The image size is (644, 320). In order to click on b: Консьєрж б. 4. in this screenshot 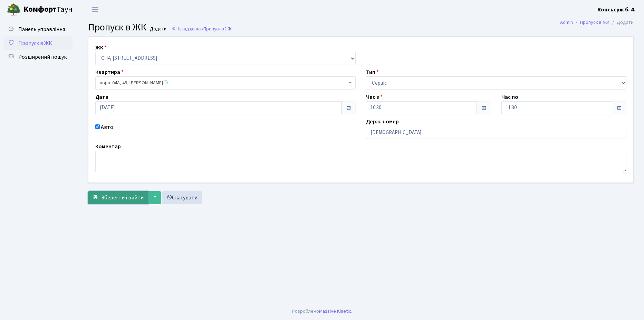, I will do `click(616, 10)`.